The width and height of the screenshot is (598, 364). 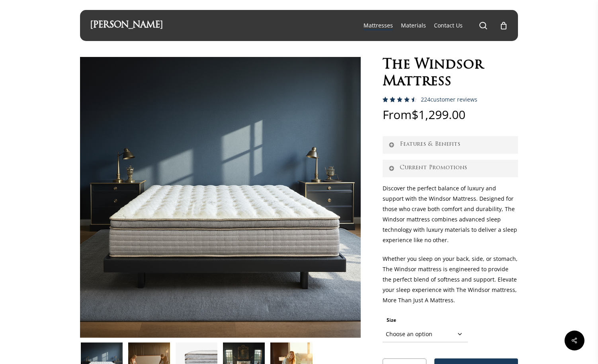 What do you see at coordinates (451, 284) in the screenshot?
I see `p: Whether you sleep on your back, side, or stomach, The Windsor mattress is engineered to provide t...` at bounding box center [451, 284].